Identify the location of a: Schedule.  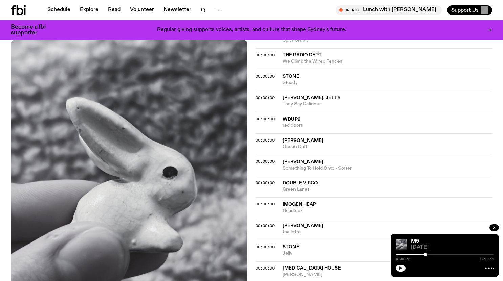
(59, 10).